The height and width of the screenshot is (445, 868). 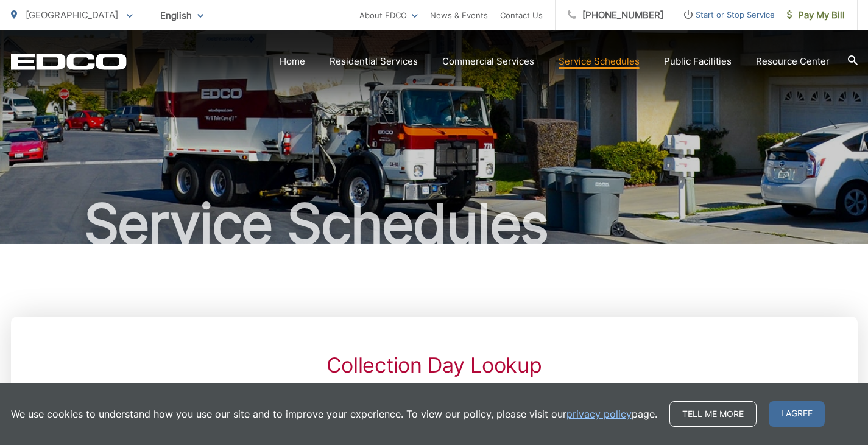 What do you see at coordinates (292, 61) in the screenshot?
I see `a: Home` at bounding box center [292, 61].